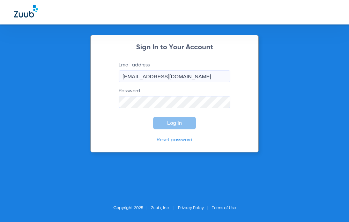 This screenshot has width=349, height=222. I want to click on span: Log In, so click(175, 123).